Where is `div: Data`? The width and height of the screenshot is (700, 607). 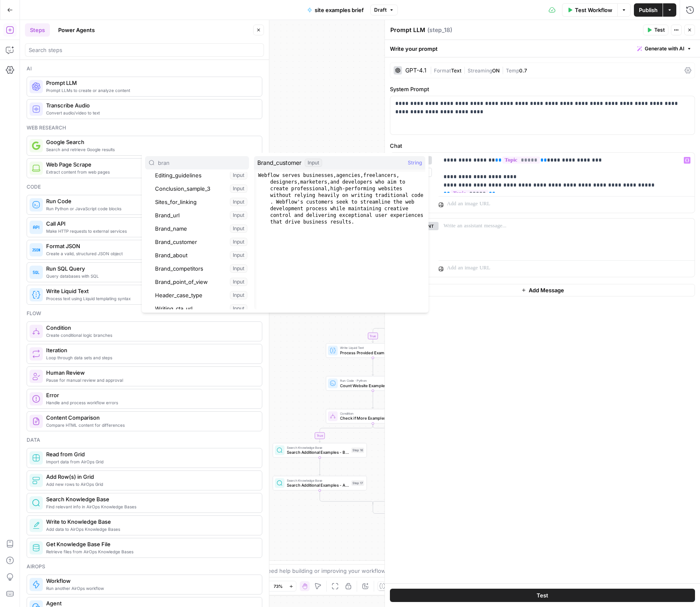 div: Data is located at coordinates (144, 440).